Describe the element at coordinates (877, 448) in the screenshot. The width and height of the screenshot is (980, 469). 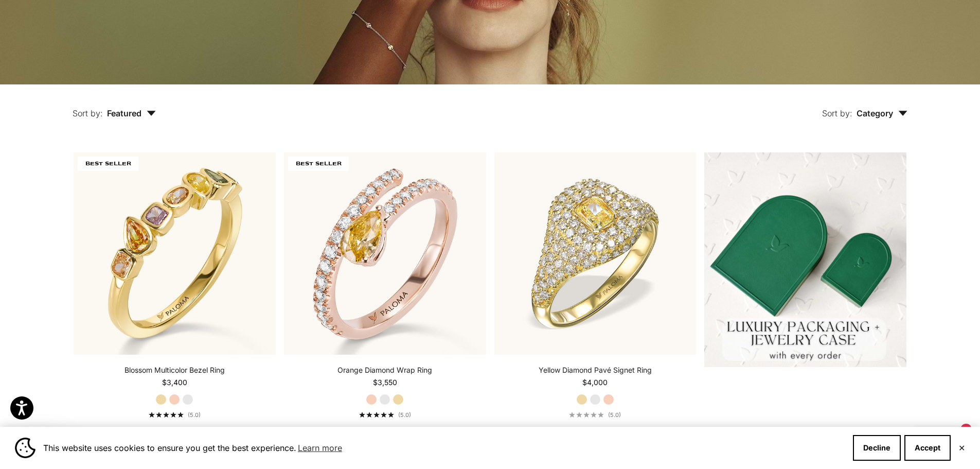
I see `button: Decline` at that location.